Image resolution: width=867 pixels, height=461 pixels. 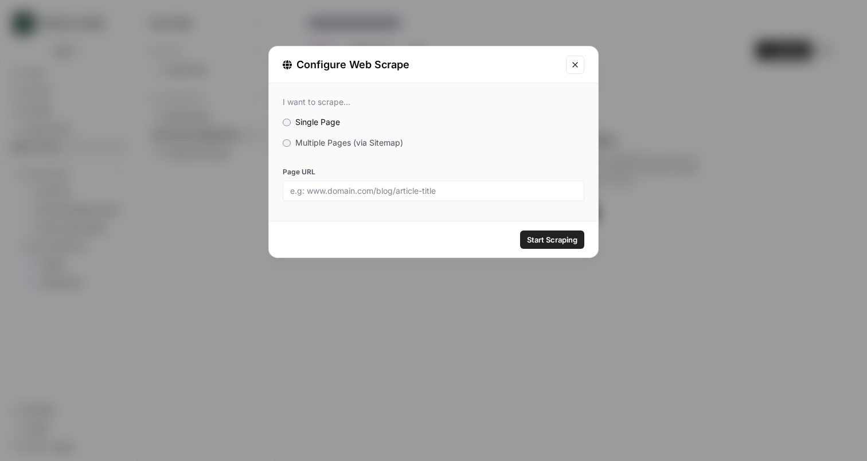 What do you see at coordinates (434, 172) in the screenshot?
I see `label: Page URL` at bounding box center [434, 172].